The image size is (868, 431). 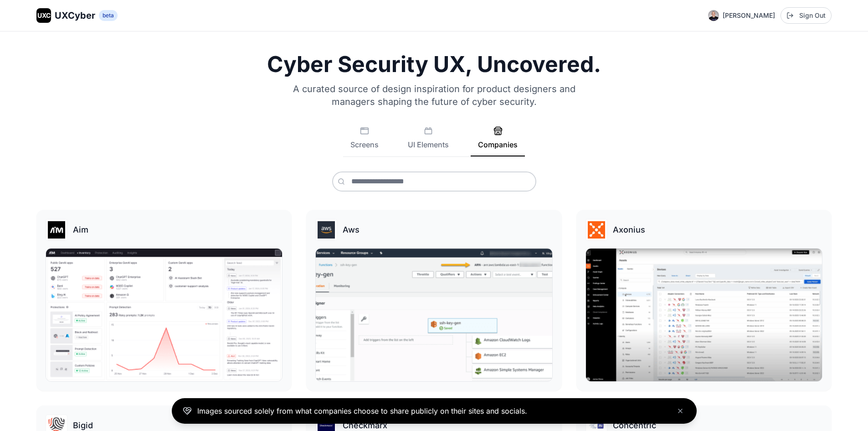 I want to click on button: Screens, so click(x=365, y=141).